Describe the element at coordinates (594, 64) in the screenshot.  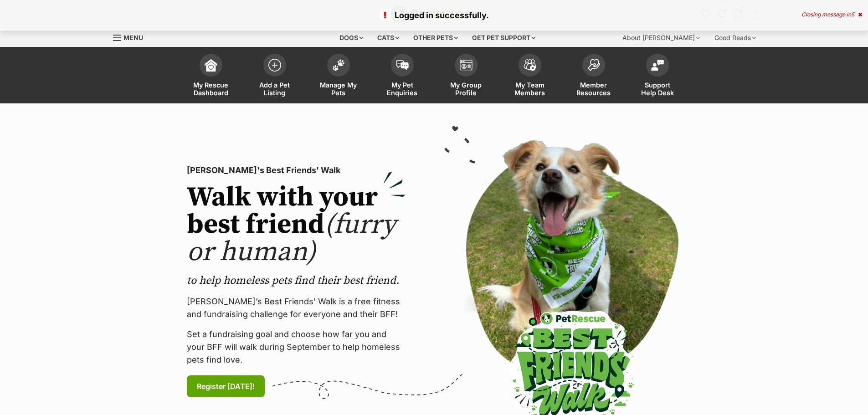
I see `img: member-resources-icon-8e73f808a243e03378d46382f2149f9095a855e16c252ad45f914b54edf8863c.svg` at that location.